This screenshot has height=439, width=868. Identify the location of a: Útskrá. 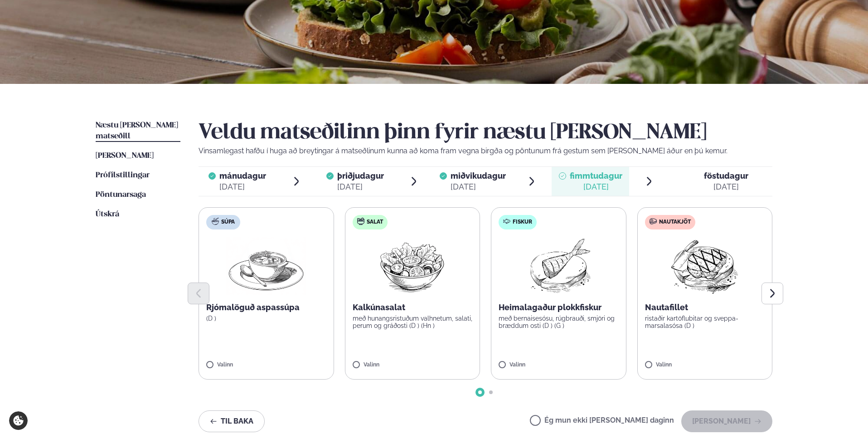
(107, 214).